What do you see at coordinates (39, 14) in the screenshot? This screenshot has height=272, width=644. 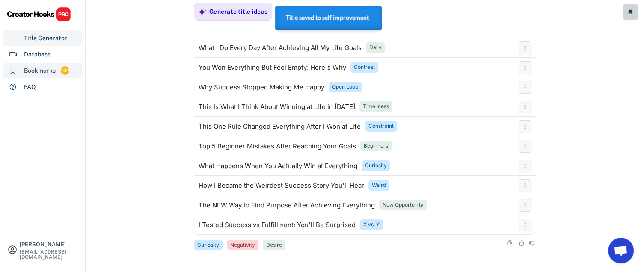 I see `img: CHPRO%20Logo.svg` at bounding box center [39, 14].